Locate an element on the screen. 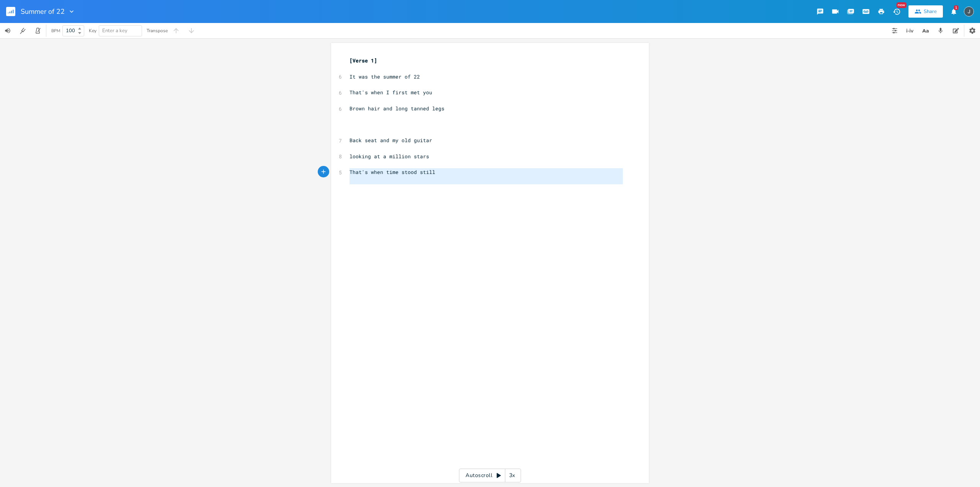 The width and height of the screenshot is (980, 487). span: looking at a million stars is located at coordinates (390, 156).